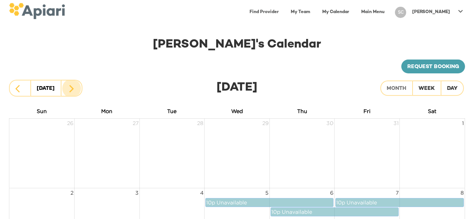 This screenshot has width=474, height=219. What do you see at coordinates (330, 123) in the screenshot?
I see `span: 30` at bounding box center [330, 123].